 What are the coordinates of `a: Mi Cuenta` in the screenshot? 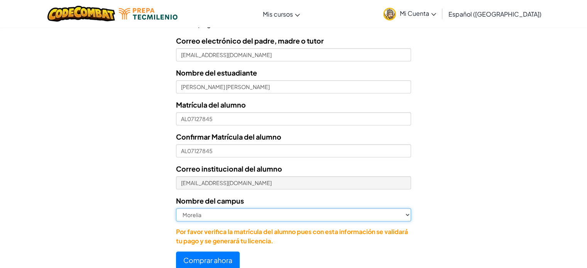 It's located at (410, 14).